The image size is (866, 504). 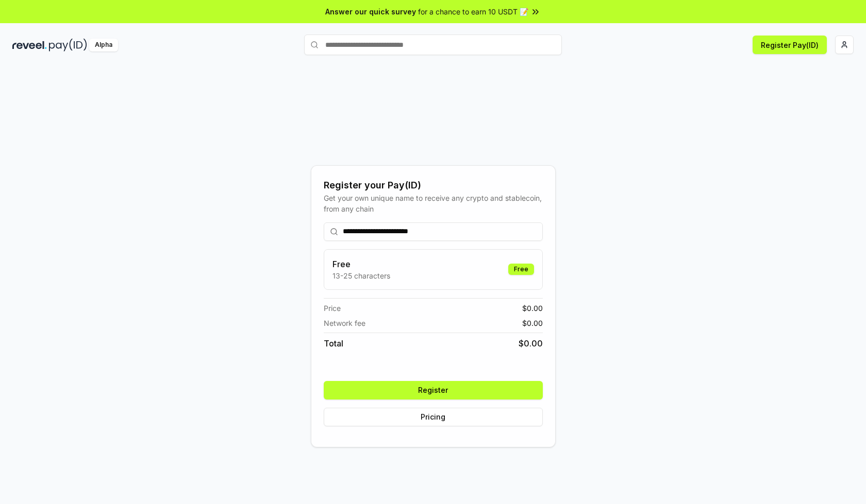 I want to click on span: Network fee, so click(x=344, y=323).